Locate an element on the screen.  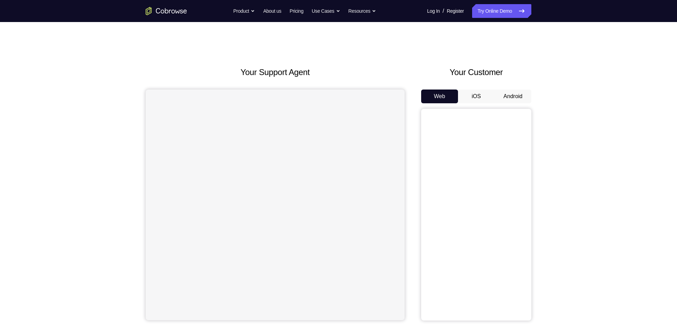
a: About us is located at coordinates (272, 11).